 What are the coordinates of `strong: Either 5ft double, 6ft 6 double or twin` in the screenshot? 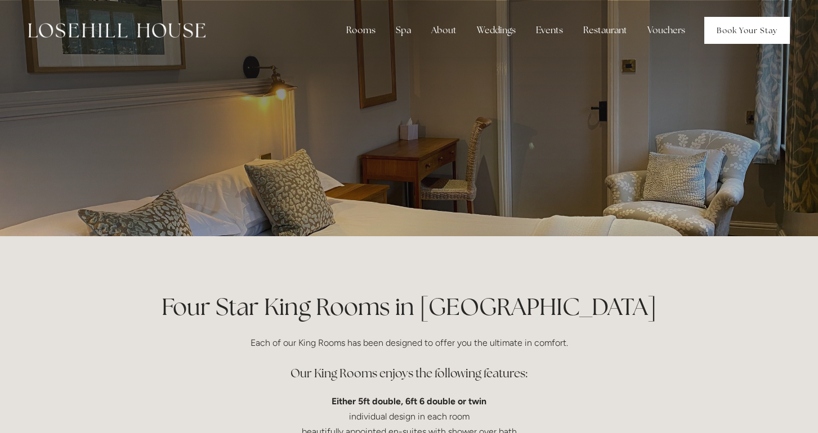 It's located at (409, 401).